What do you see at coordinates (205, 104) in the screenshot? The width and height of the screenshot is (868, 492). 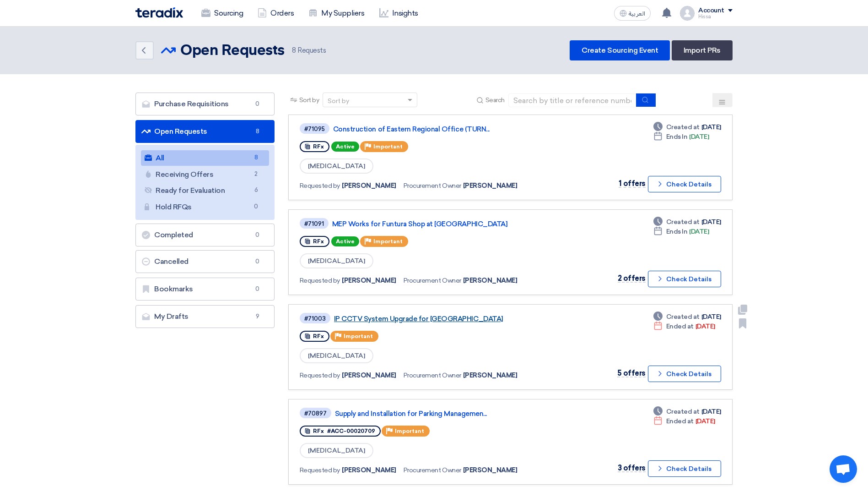 I see `a: Purchase Requisitions0` at bounding box center [205, 104].